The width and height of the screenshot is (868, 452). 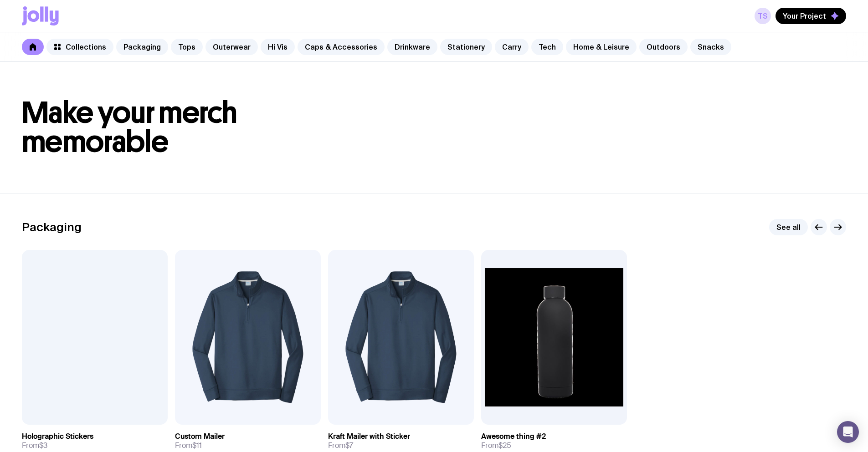 I want to click on a: Home & Leisure, so click(x=600, y=47).